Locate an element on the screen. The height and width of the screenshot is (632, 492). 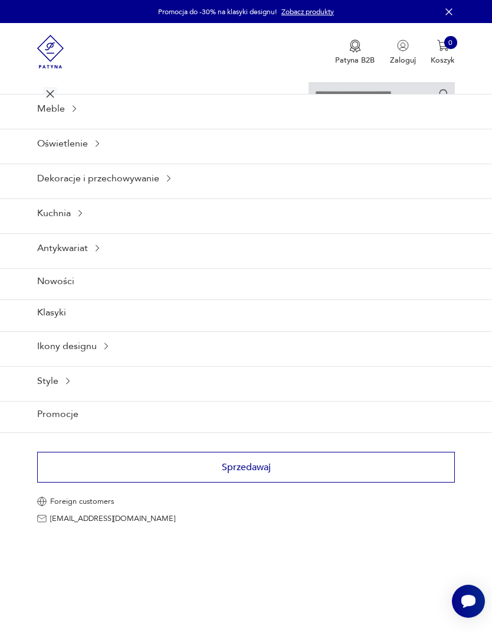
a: Foreign customers is located at coordinates (246, 501).